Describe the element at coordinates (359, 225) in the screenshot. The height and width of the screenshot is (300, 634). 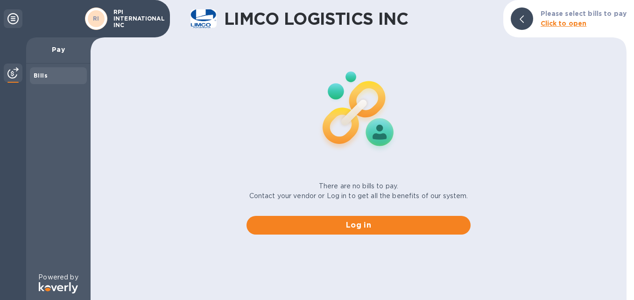
I see `span: Log in` at that location.